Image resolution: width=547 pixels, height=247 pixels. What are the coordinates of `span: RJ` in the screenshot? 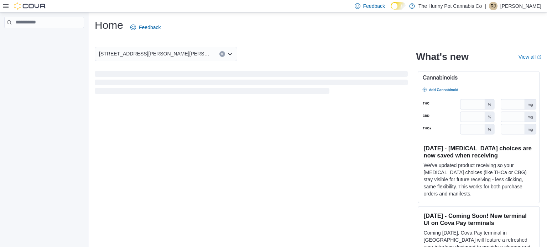 It's located at (493, 6).